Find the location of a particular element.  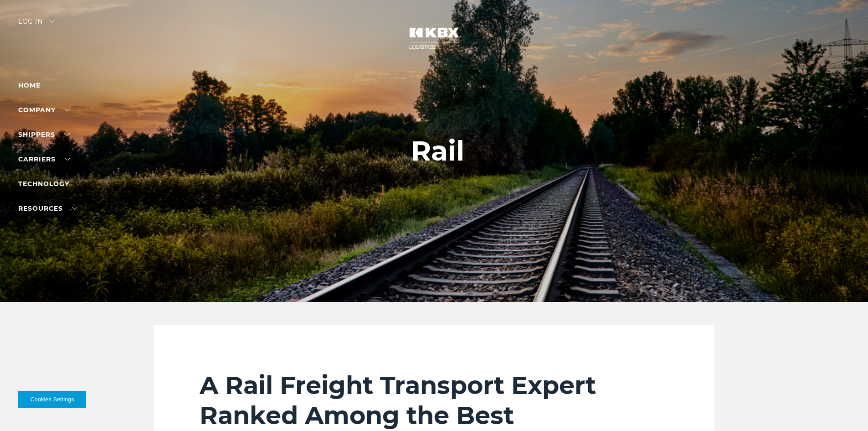

a: Company is located at coordinates (44, 110).